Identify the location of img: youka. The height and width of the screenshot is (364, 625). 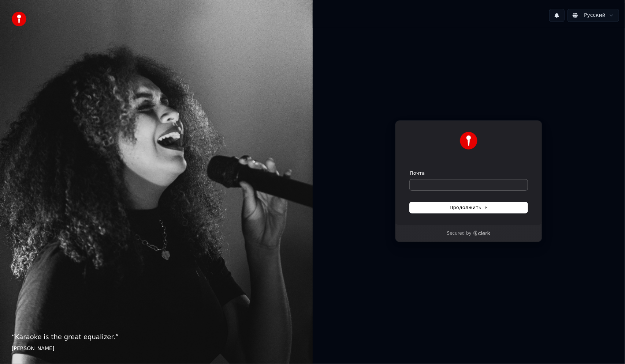
(19, 19).